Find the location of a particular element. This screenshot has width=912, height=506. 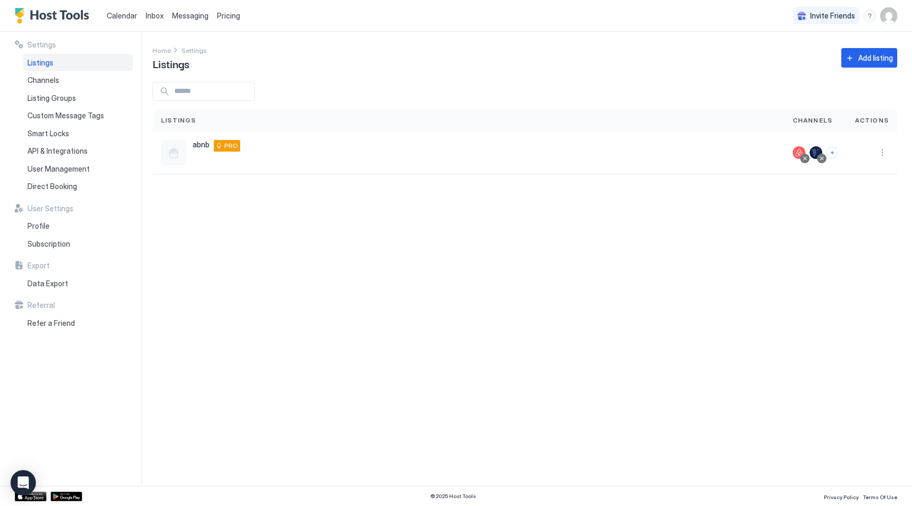

button: Connect channels is located at coordinates (832, 153).